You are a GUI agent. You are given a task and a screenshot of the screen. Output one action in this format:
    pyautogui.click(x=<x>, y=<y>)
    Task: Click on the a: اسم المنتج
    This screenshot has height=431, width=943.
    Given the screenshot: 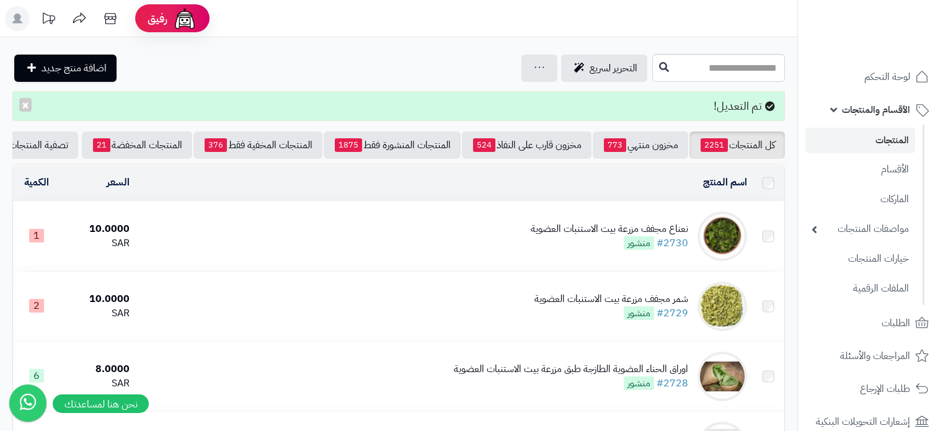 What is the action you would take?
    pyautogui.click(x=725, y=182)
    